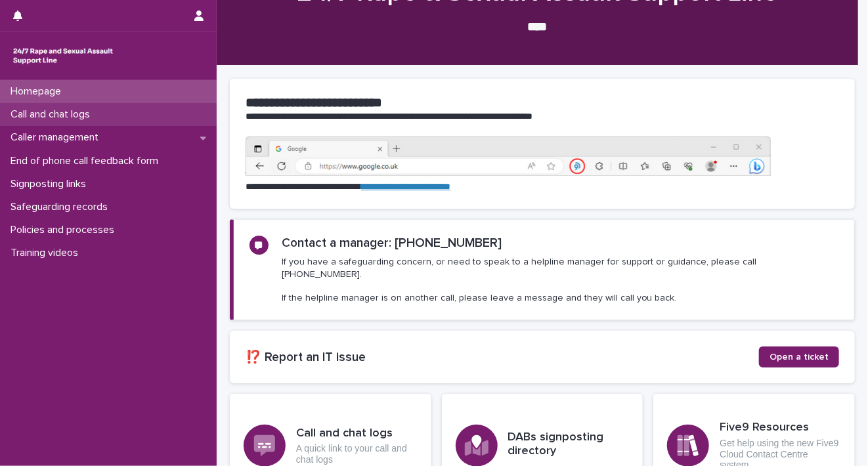 The height and width of the screenshot is (466, 868). Describe the element at coordinates (47, 253) in the screenshot. I see `p: Training videos` at that location.